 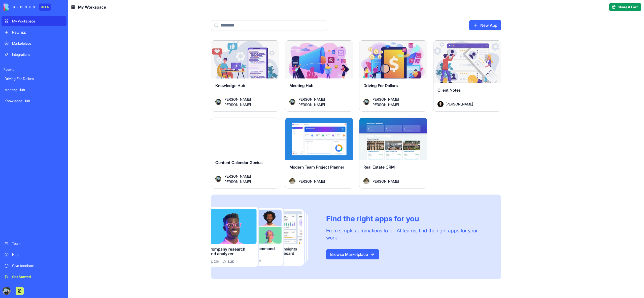 What do you see at coordinates (230, 86) in the screenshot?
I see `span: Knowledge Hub` at bounding box center [230, 86].